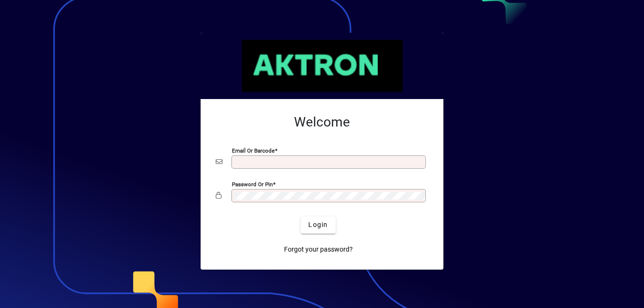 This screenshot has height=308, width=644. What do you see at coordinates (252, 184) in the screenshot?
I see `mat-label: Password or Pin` at bounding box center [252, 184].